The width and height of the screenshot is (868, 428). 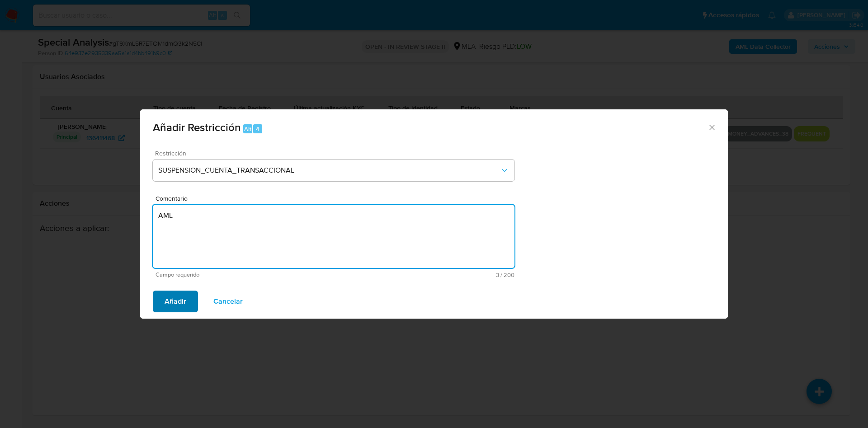 What do you see at coordinates (336, 153) in the screenshot?
I see `span: Restricción` at bounding box center [336, 153].